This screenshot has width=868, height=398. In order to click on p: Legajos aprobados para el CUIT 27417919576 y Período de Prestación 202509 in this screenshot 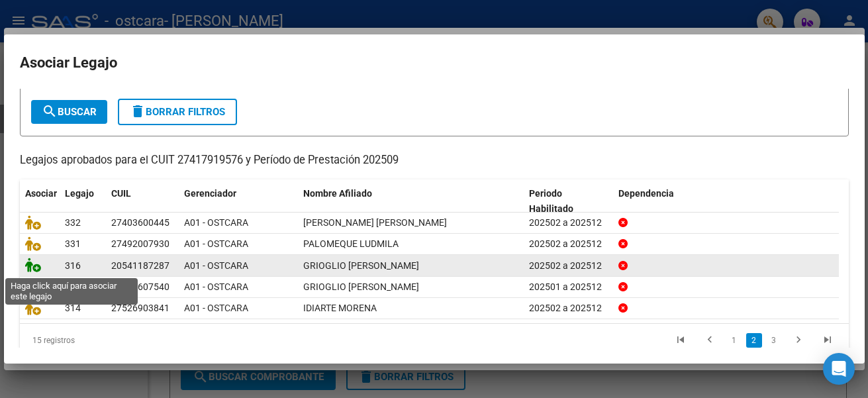, I will do `click(434, 160)`.